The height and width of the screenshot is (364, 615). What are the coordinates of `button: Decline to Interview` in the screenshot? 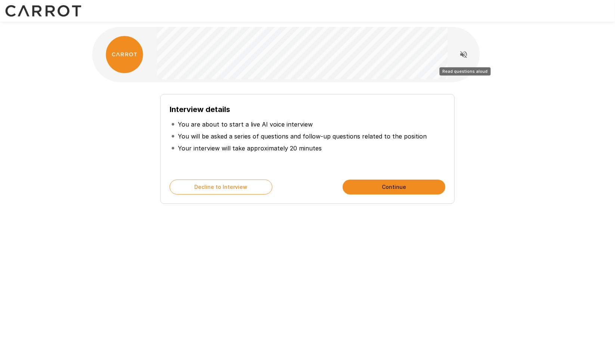 It's located at (221, 187).